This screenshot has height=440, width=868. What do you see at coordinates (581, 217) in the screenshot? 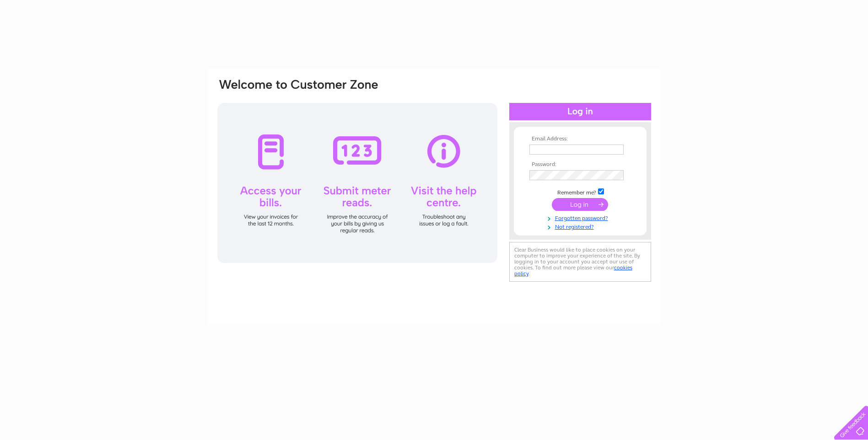
I see `a: Forgotten password?` at bounding box center [581, 217].